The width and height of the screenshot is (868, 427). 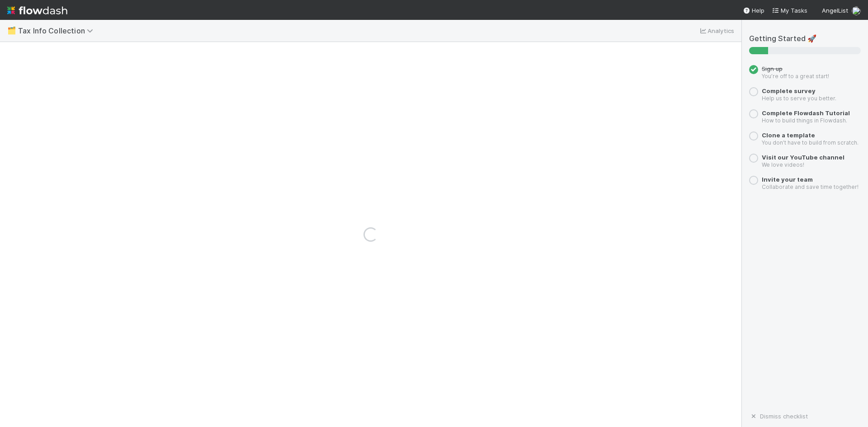 What do you see at coordinates (795, 76) in the screenshot?
I see `small: You’re off to a great start!` at bounding box center [795, 76].